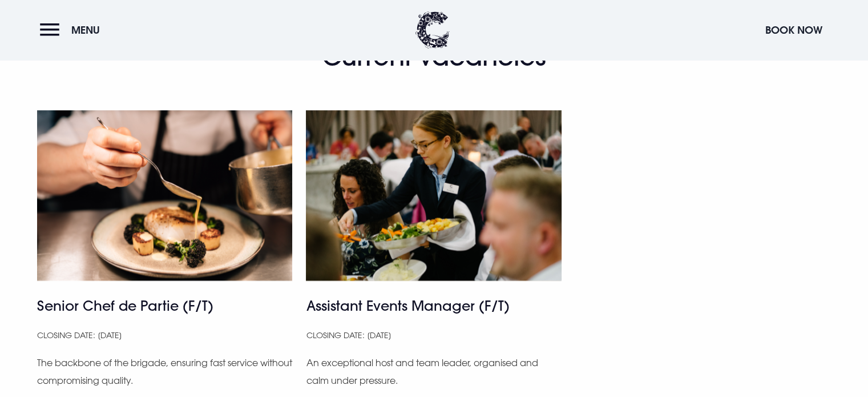  Describe the element at coordinates (434, 306) in the screenshot. I see `h4: Assistant Events Manager (F/T)` at that location.